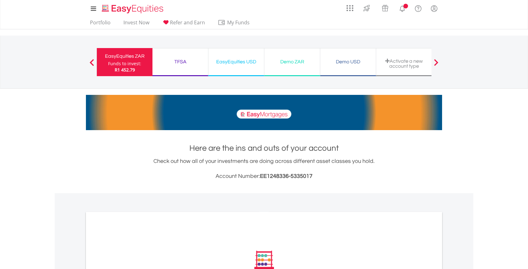 The image size is (528, 269). I want to click on img: EasyMortage Promotion Banner, so click(264, 113).